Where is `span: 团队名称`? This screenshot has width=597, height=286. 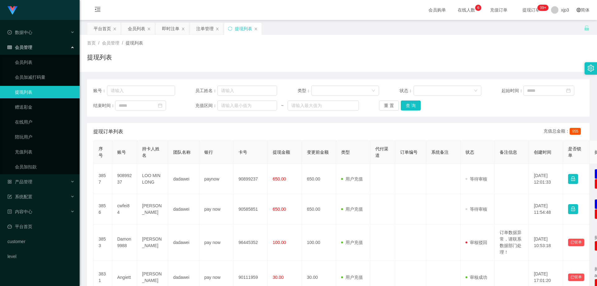 span: 团队名称 is located at coordinates (182, 152).